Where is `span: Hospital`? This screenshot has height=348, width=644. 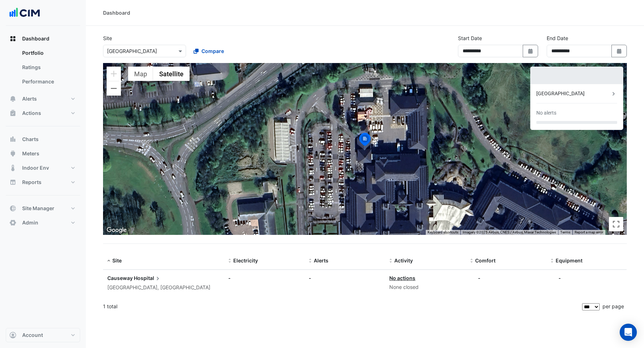
span: Hospital is located at coordinates (148, 278).